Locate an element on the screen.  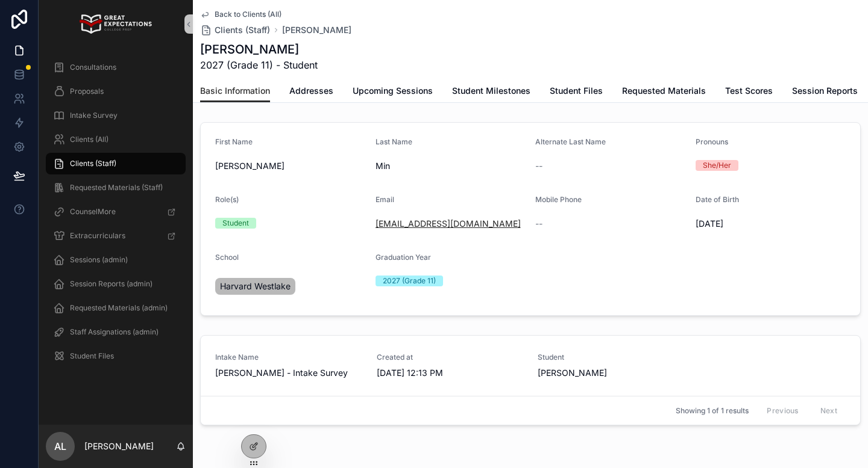
a: Student Milestones is located at coordinates (491, 93).